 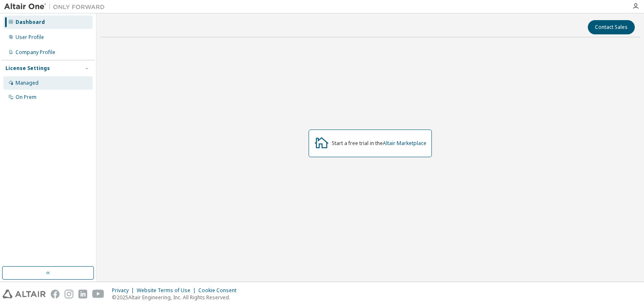 I want to click on div: Company Profile, so click(x=35, y=53).